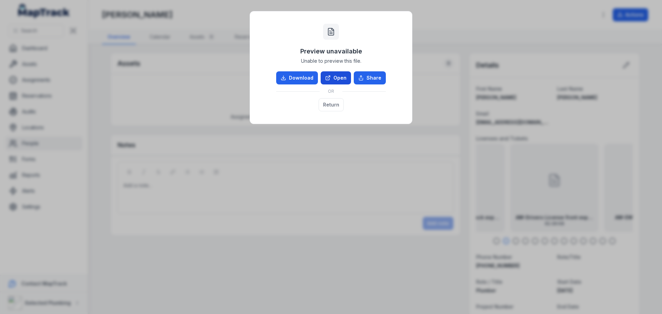 The height and width of the screenshot is (314, 662). Describe the element at coordinates (331, 105) in the screenshot. I see `button: Return` at that location.